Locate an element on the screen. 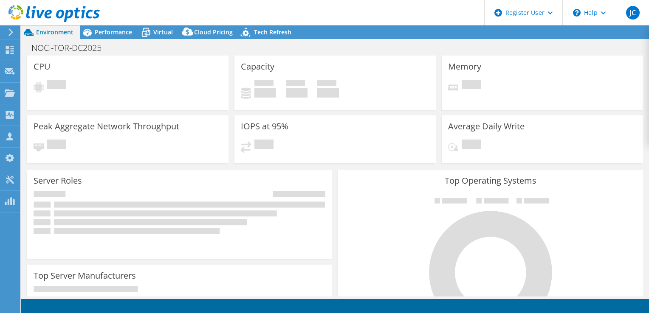  svg: \n is located at coordinates (577, 13).